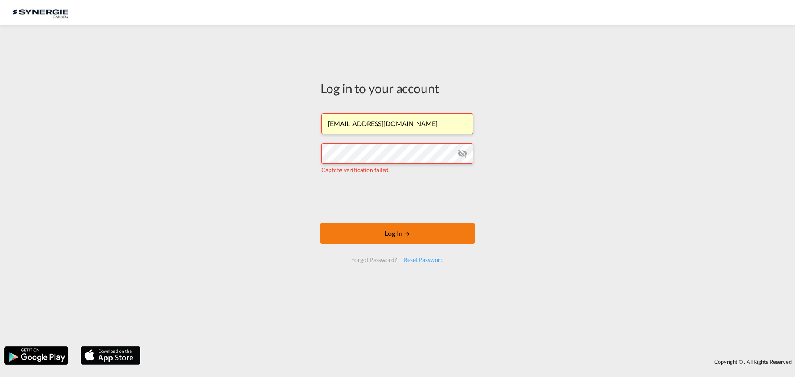  I want to click on div: Copyright © . All Rights Reserved, so click(469, 362).